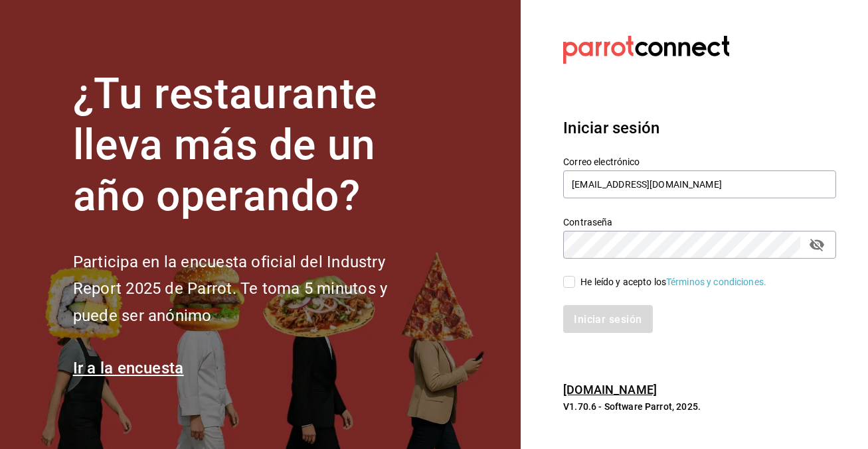 This screenshot has width=868, height=449. Describe the element at coordinates (601, 162) in the screenshot. I see `font: Correo electrónico` at that location.